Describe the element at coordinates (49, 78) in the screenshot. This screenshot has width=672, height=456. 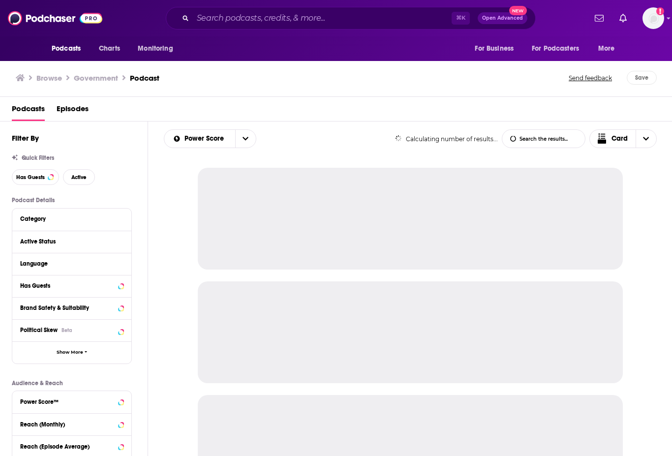
I see `h3: Browse` at that location.